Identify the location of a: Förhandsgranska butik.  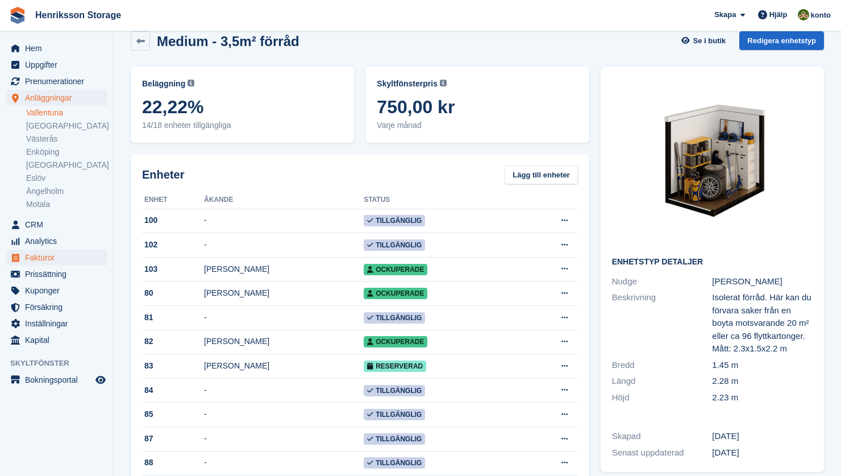
(101, 380).